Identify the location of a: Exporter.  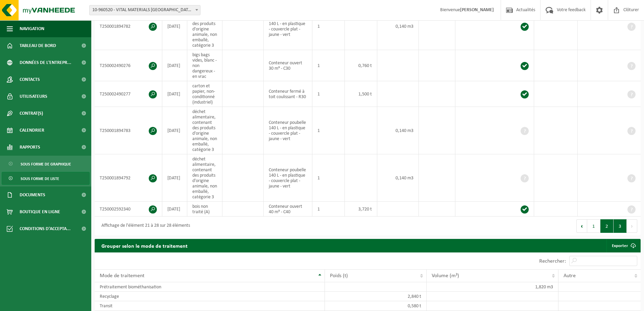
(623, 245).